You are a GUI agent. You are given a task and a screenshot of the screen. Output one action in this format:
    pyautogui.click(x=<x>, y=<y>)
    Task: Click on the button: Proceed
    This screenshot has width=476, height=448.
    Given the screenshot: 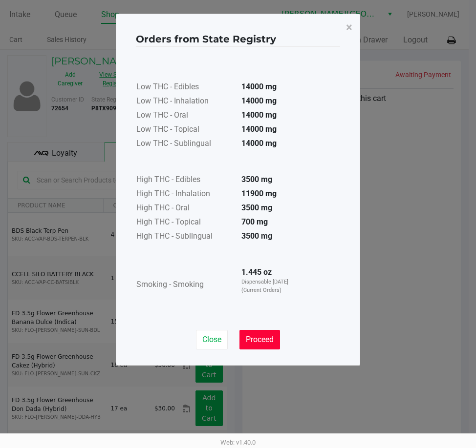 What is the action you would take?
    pyautogui.click(x=260, y=340)
    